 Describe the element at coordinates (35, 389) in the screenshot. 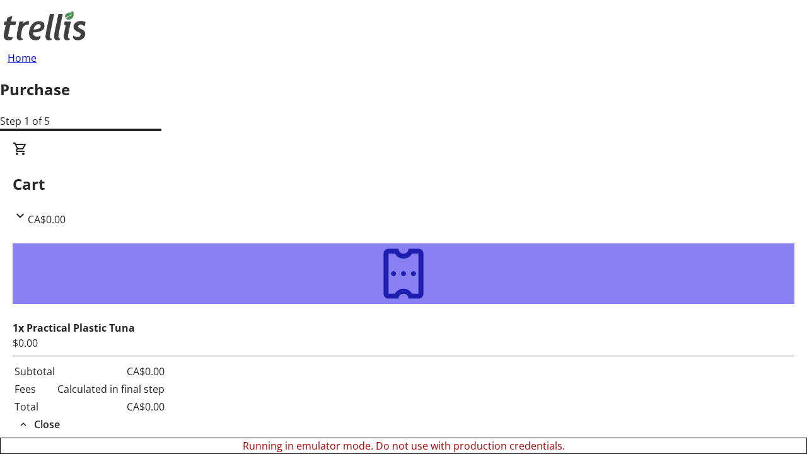

I see `td: Fees` at that location.